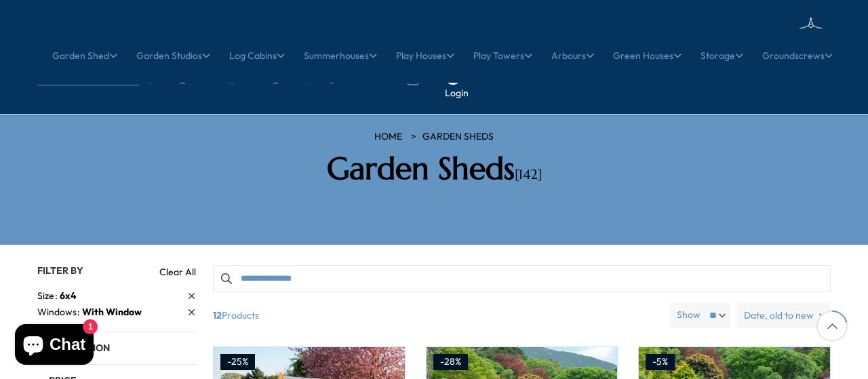  Describe the element at coordinates (257, 56) in the screenshot. I see `a: Log Cabins` at that location.